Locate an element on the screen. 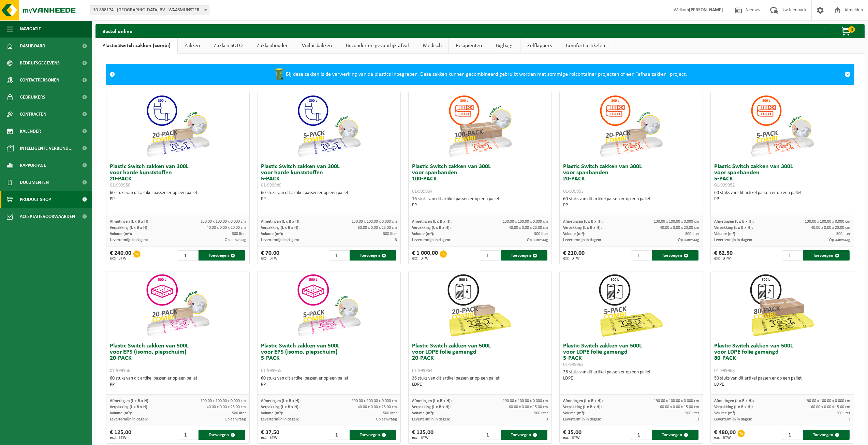 Image resolution: width=868 pixels, height=445 pixels. span: 3 is located at coordinates (547, 420).